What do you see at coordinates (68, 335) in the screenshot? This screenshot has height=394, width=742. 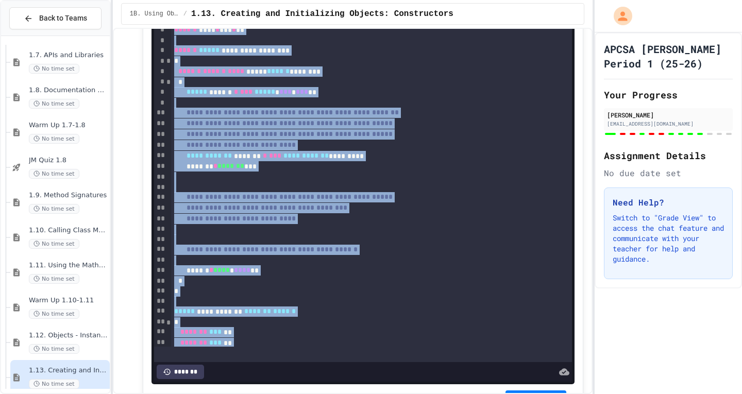 I see `span: 1.12. Objects - Instances of Classes` at bounding box center [68, 335].